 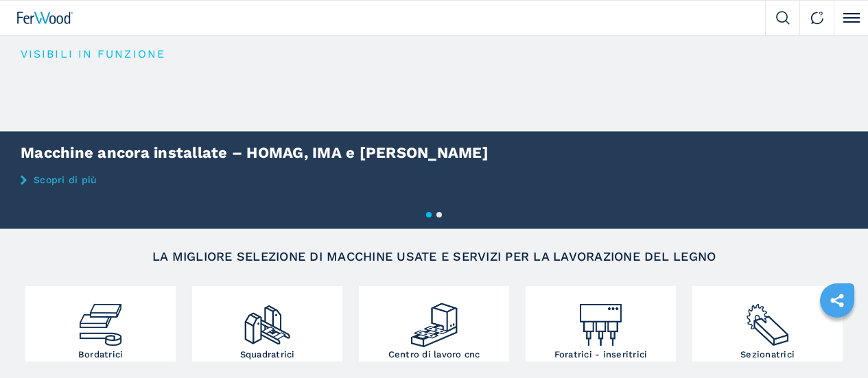 I want to click on img: Search, so click(x=783, y=18).